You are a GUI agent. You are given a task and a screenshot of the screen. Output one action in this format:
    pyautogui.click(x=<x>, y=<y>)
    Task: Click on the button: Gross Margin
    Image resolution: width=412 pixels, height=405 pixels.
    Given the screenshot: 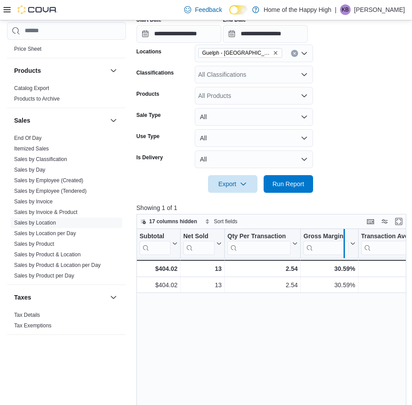 What is the action you would take?
    pyautogui.click(x=329, y=243)
    